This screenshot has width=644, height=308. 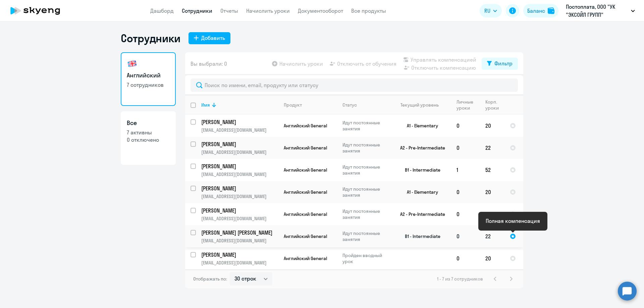 What do you see at coordinates (321, 11) in the screenshot?
I see `a: Документооборот` at bounding box center [321, 11].